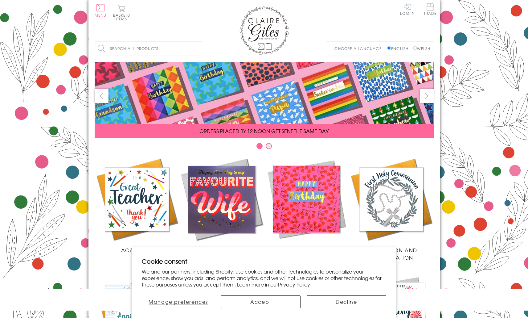 The width and height of the screenshot is (528, 318). I want to click on a: Birthdays, so click(307, 205).